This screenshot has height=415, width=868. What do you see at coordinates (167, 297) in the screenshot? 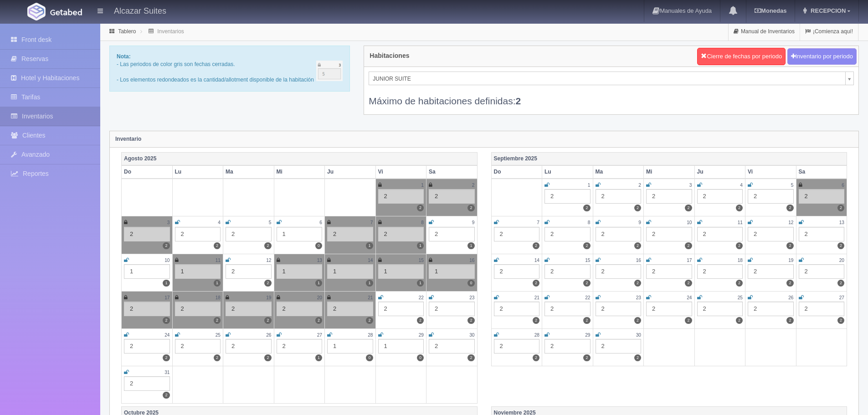
I see `small: 17` at bounding box center [167, 297].